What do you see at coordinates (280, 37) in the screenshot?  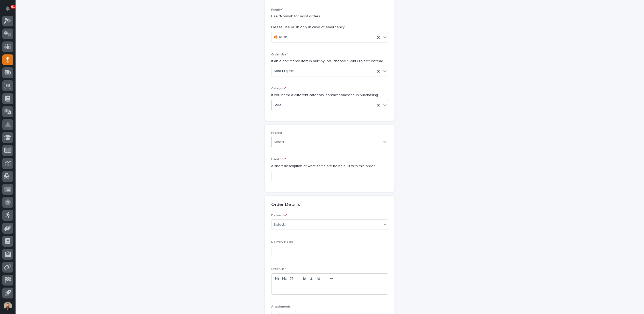 I see `span: 🔥 Rush` at bounding box center [280, 37].